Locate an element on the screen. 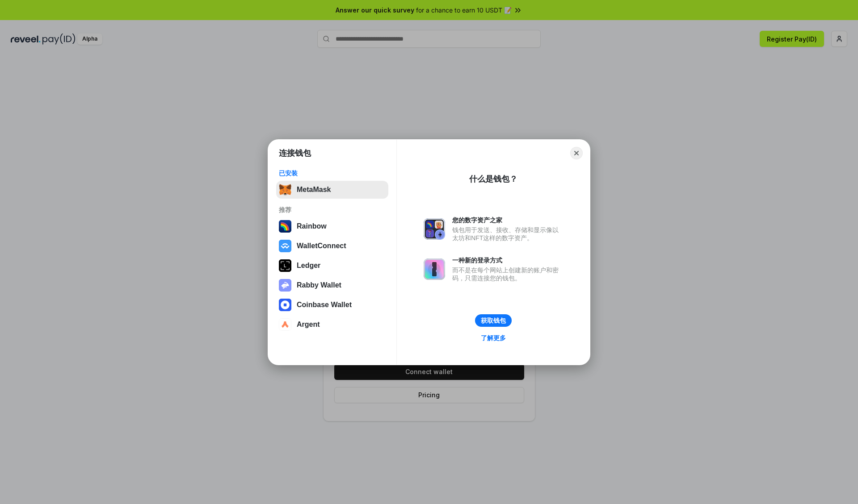 This screenshot has width=858, height=504. img: svg+xml,%3Csvg%20fill%3D%22none%22%20height%3D%2233%22%20viewBox%3D%220%200%2035%2033%22%20width%... is located at coordinates (285, 190).